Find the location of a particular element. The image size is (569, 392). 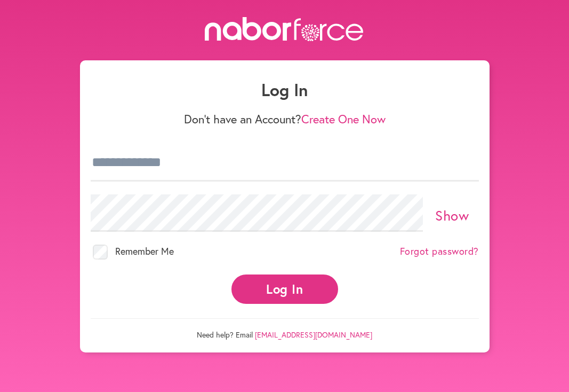

a: Create One Now is located at coordinates (344, 118).